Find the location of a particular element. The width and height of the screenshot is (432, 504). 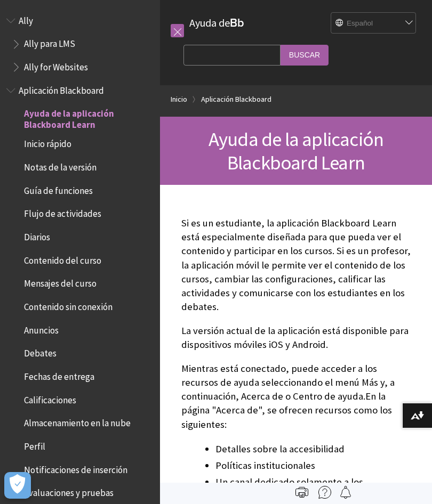

span: Ally is located at coordinates (26, 19).